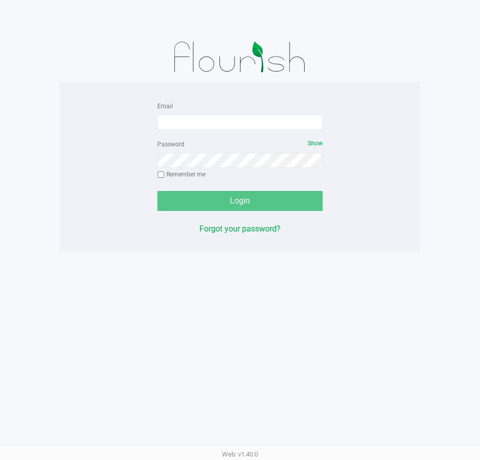 This screenshot has height=460, width=480. What do you see at coordinates (182, 175) in the screenshot?
I see `label: Remember me` at bounding box center [182, 175].